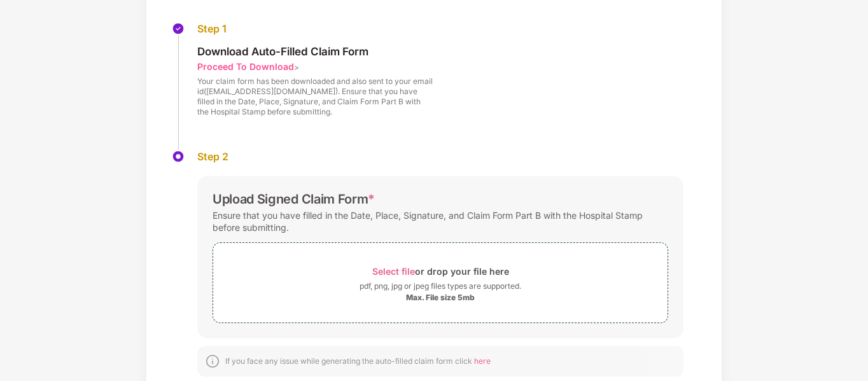  What do you see at coordinates (294, 199) in the screenshot?
I see `div: Upload Signed Claim Form` at bounding box center [294, 199].